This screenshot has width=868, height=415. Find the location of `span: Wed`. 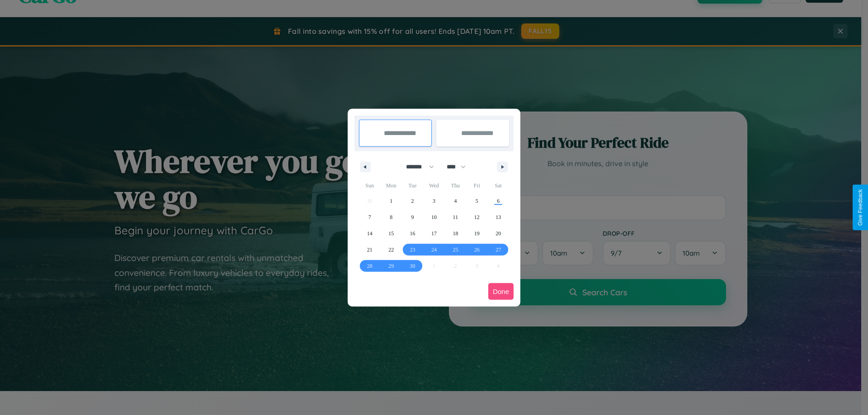

span: Wed is located at coordinates (434, 185).